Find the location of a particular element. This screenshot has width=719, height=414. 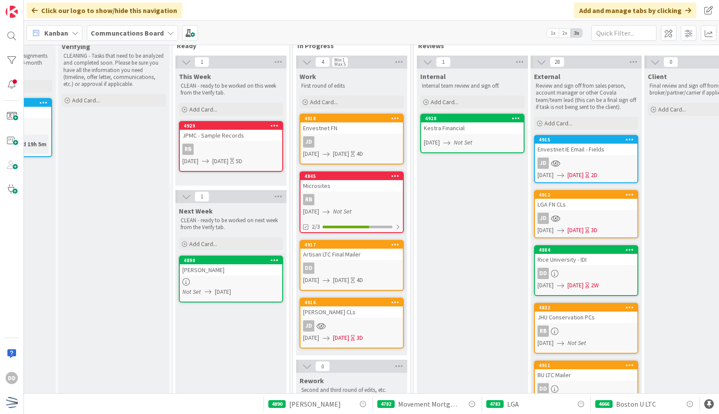

span: Work is located at coordinates (308, 76).